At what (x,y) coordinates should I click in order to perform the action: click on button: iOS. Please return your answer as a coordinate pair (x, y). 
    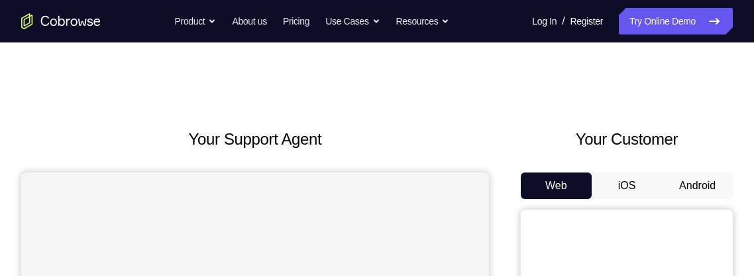
    Looking at the image, I should click on (627, 186).